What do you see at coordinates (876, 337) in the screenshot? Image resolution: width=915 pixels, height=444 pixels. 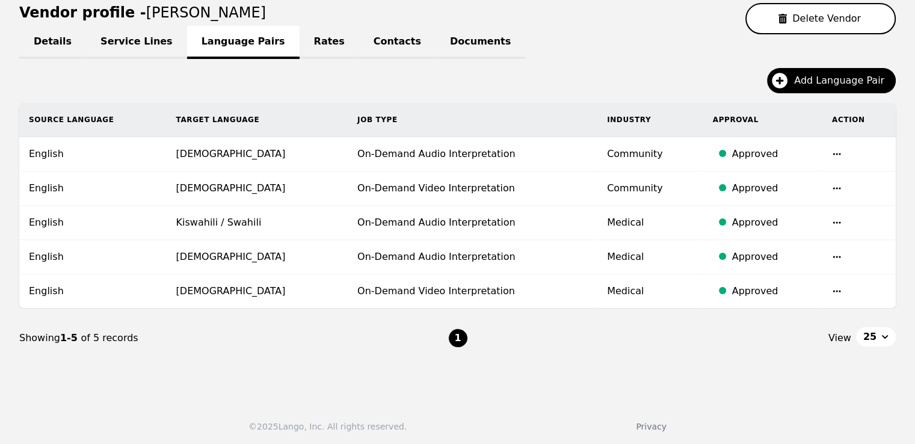 I see `button: 25` at bounding box center [876, 337].